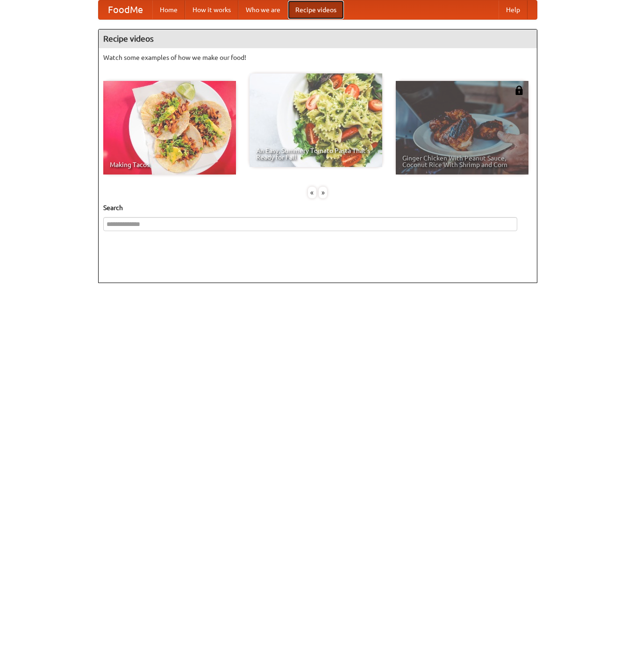  I want to click on a: Making Tacos, so click(170, 128).